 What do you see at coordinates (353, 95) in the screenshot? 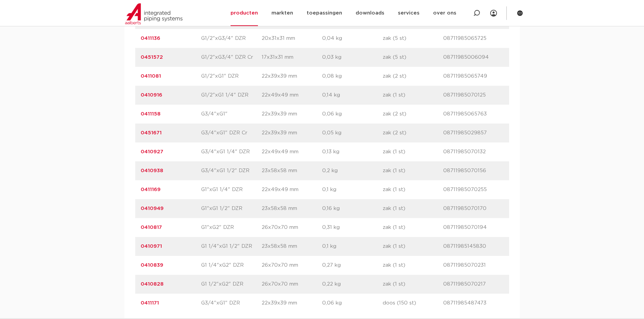
I see `p: 0,14 kg` at bounding box center [353, 95].